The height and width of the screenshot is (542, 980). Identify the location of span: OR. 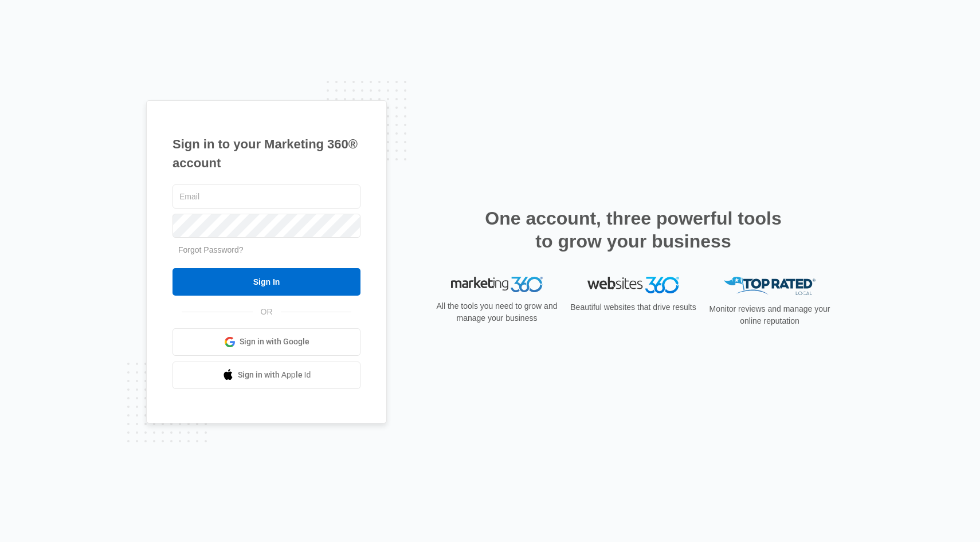
(267, 312).